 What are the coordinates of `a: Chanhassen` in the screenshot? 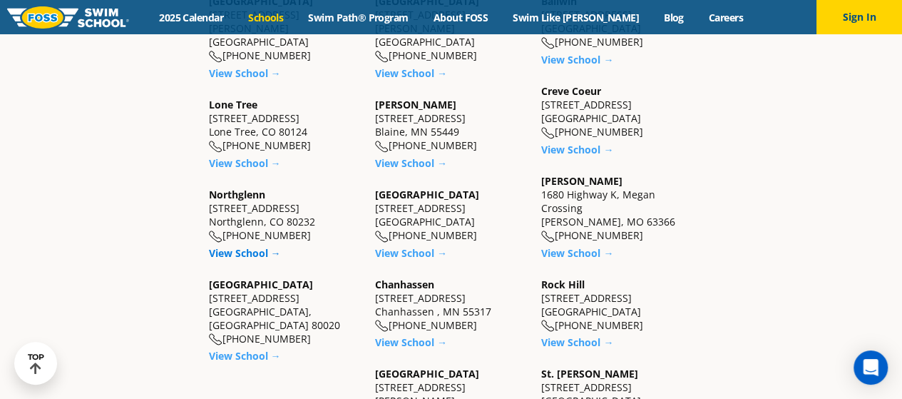 It's located at (404, 284).